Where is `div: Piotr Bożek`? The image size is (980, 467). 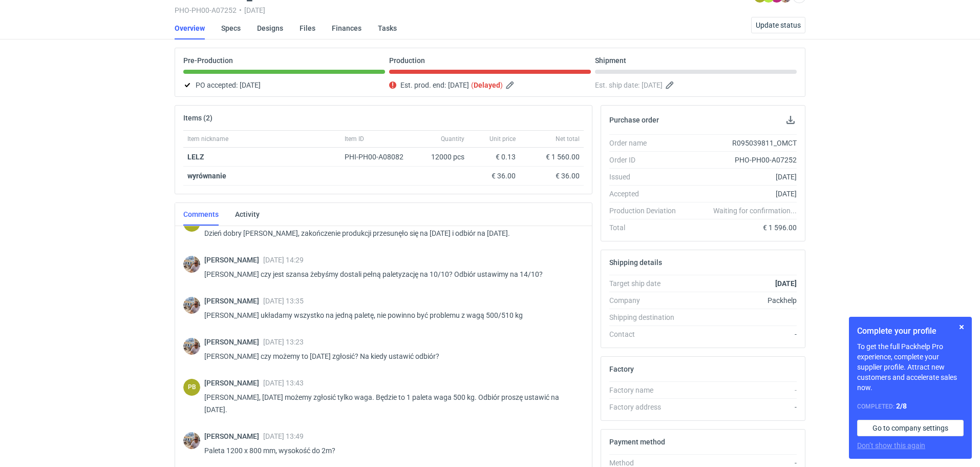
div: Piotr Bożek is located at coordinates (192, 387).